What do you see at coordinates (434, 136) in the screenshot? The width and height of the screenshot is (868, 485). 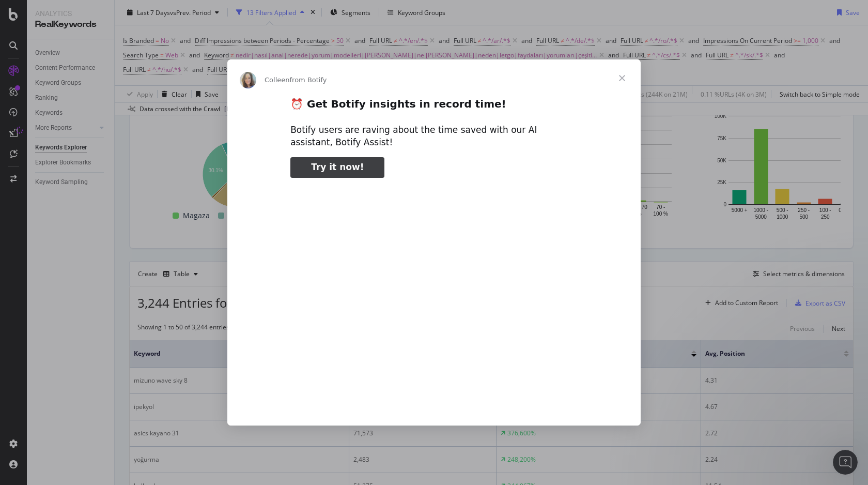 I see `div: Botify users are raving about the time saved with our AI assistant, Botify Assist!` at bounding box center [434, 136].